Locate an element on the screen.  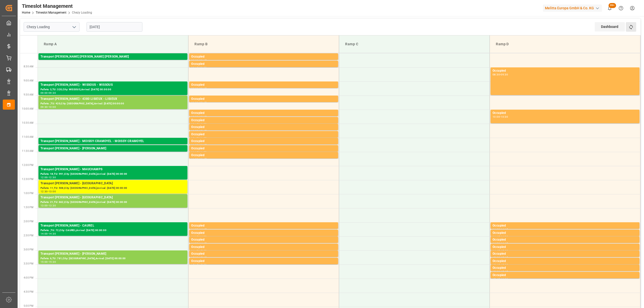
span: 11:00 AM is located at coordinates (28, 137).